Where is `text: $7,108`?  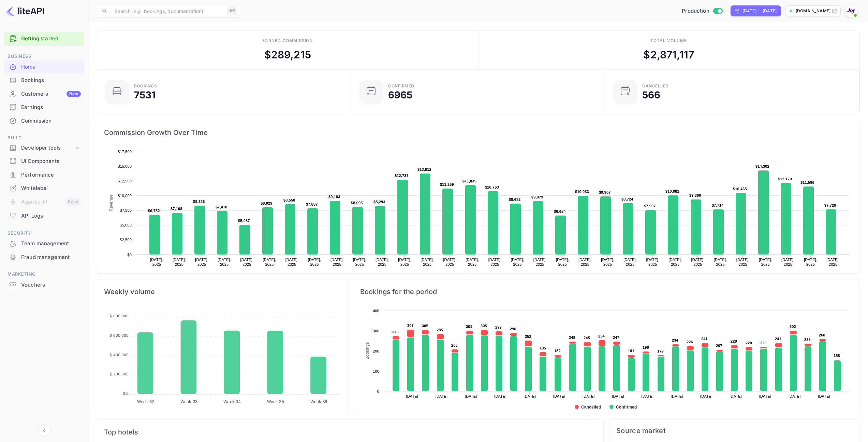 text: $7,108 is located at coordinates (176, 209).